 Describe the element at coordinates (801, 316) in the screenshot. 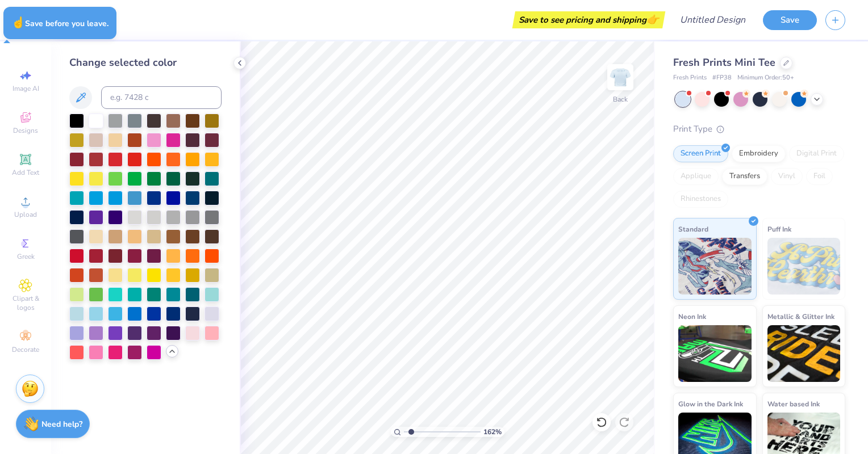

I see `span: Metallic & Glitter Ink` at that location.